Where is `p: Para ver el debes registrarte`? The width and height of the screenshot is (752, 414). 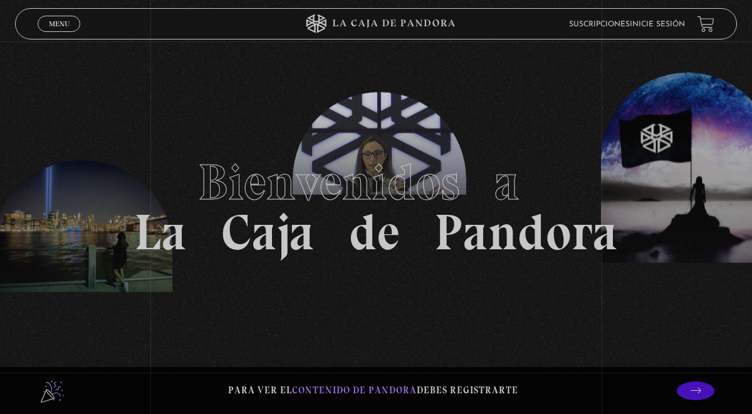 p: Para ver el debes registrarte is located at coordinates (373, 390).